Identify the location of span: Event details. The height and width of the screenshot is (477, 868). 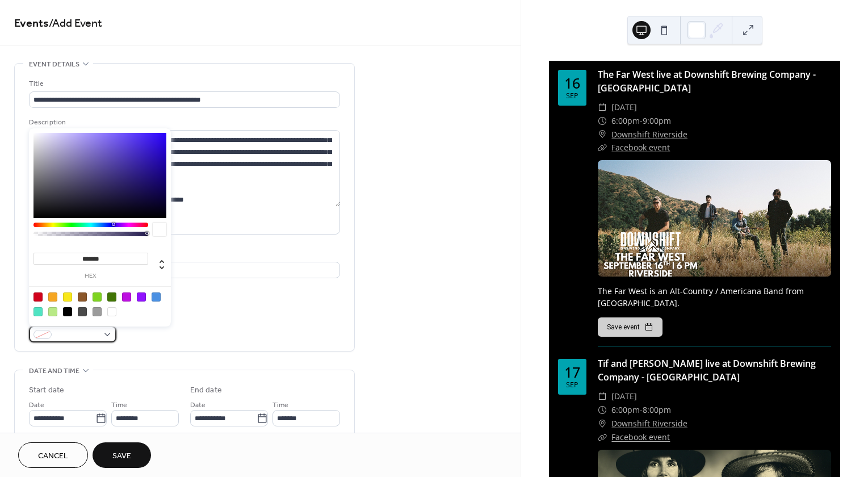
(54, 64).